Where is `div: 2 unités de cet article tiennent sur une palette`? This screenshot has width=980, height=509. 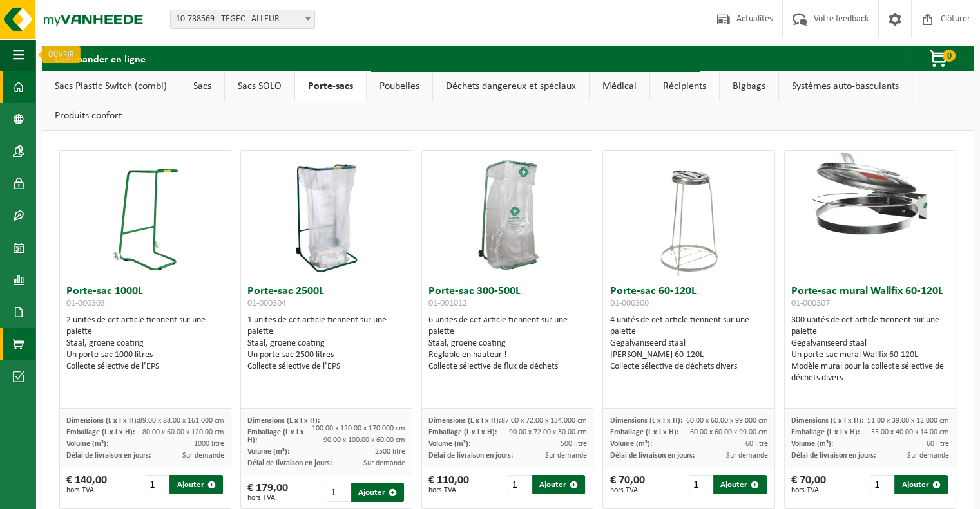 div: 2 unités de cet article tiennent sur une palette is located at coordinates (145, 344).